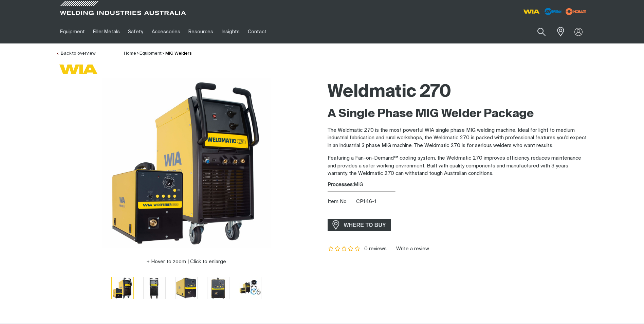  What do you see at coordinates (154, 288) in the screenshot?
I see `button: Go to slide 2` at bounding box center [154, 288].